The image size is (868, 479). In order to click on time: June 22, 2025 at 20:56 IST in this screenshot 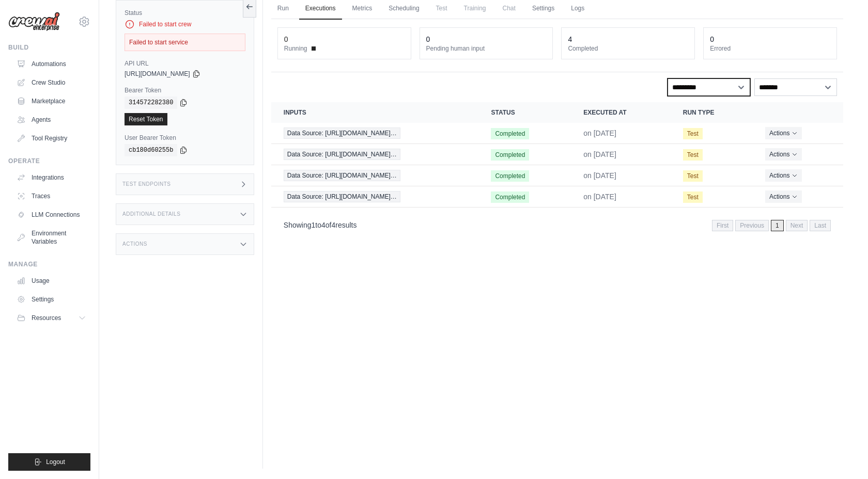, I will do `click(600, 175)`.